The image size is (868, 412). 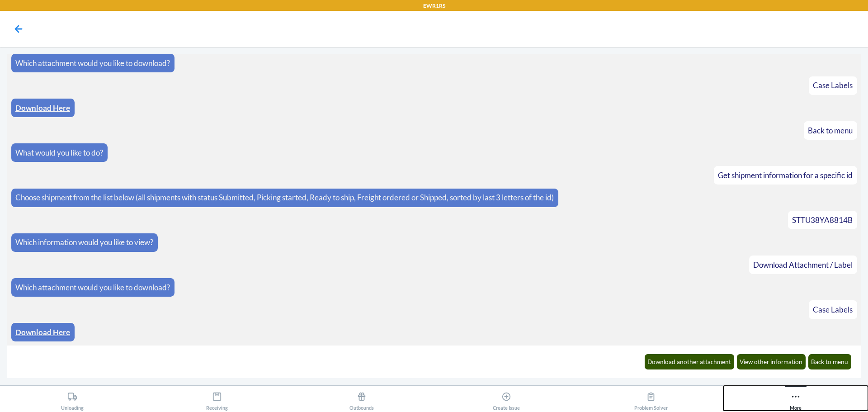 I want to click on span: Get shipment information for a specific id, so click(x=785, y=175).